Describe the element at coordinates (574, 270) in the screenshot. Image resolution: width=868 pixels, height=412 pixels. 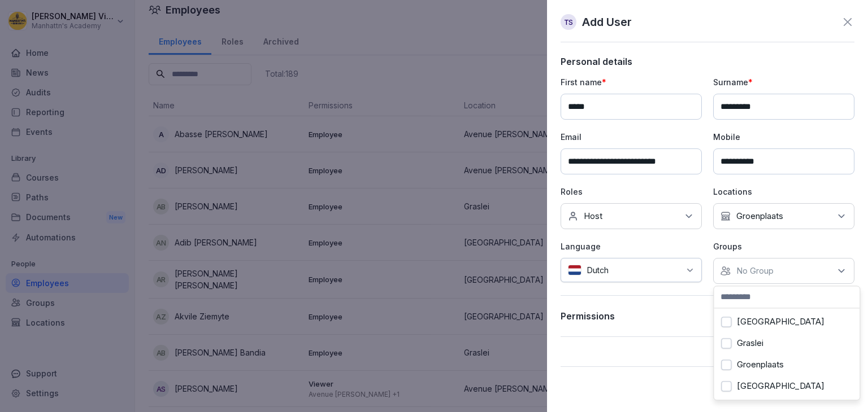
I see `img: nl.svg` at that location.